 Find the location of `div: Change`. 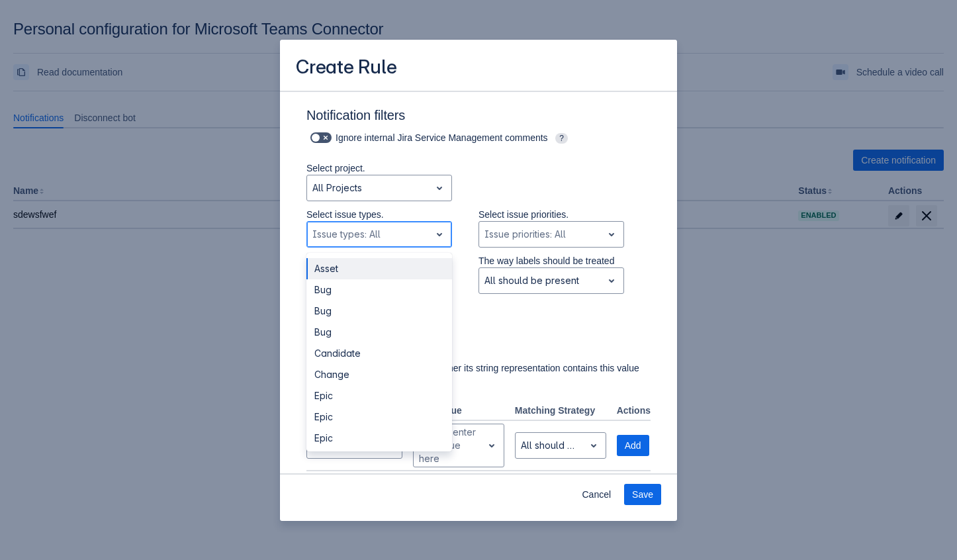

div: Change is located at coordinates (380, 374).